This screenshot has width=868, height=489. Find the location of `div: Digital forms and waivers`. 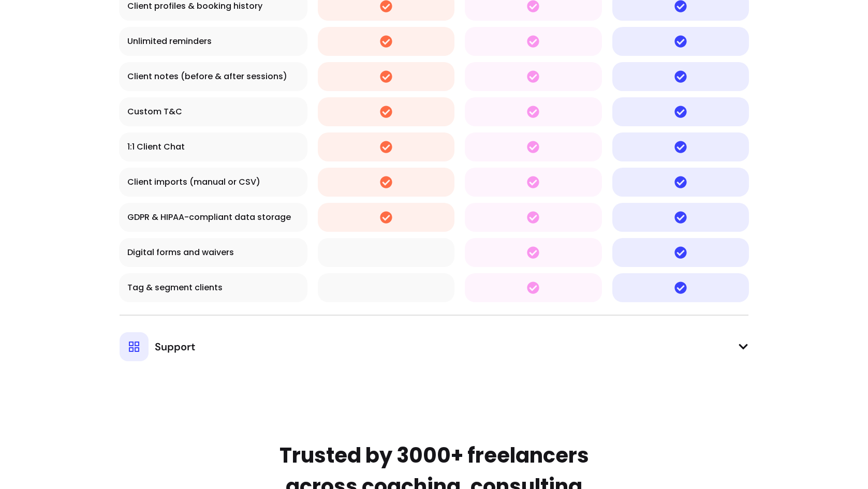

div: Digital forms and waivers is located at coordinates (213, 253).